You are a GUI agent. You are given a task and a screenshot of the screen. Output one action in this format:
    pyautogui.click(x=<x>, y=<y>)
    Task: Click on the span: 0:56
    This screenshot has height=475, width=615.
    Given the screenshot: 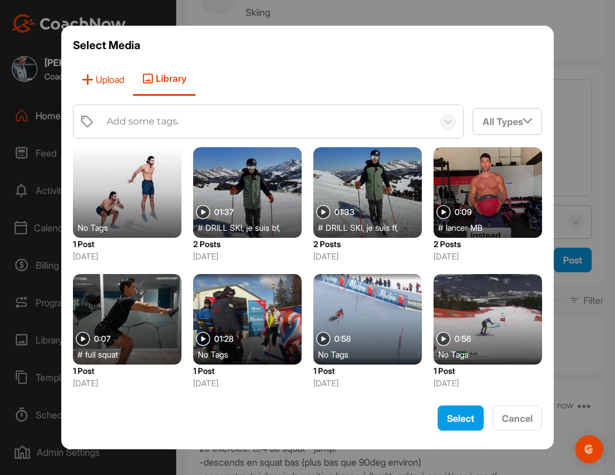 What is the action you would take?
    pyautogui.click(x=463, y=339)
    